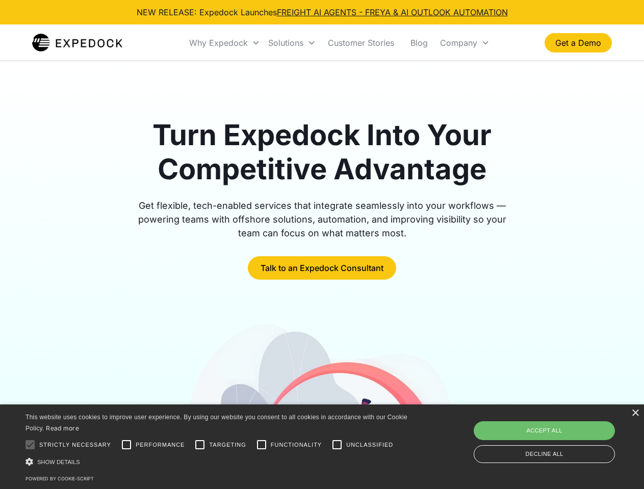  I want to click on a: home, so click(77, 43).